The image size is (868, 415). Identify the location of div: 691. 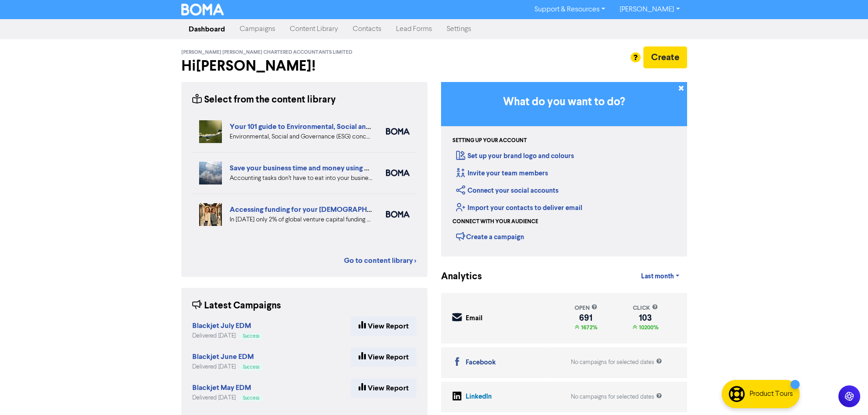
(586, 318).